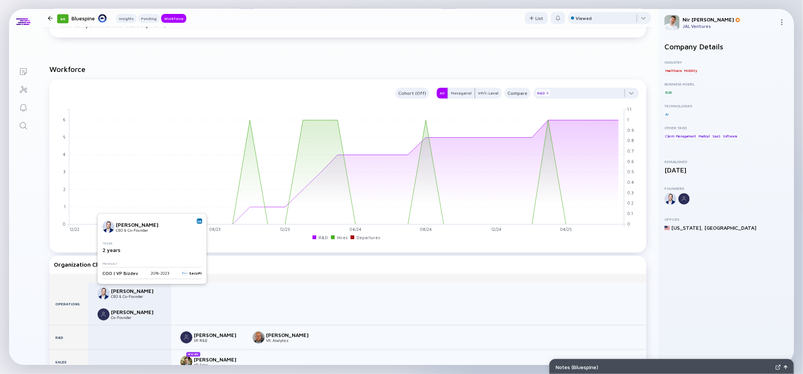 The height and width of the screenshot is (374, 803). I want to click on tspan: 0.7, so click(631, 151).